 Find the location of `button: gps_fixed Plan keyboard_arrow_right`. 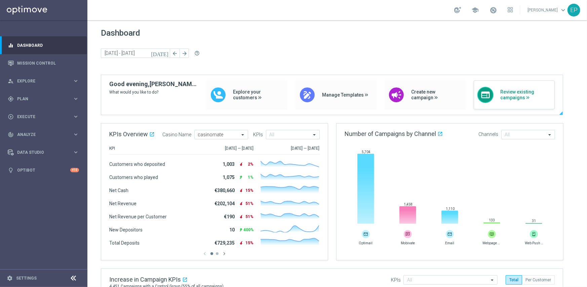

button: gps_fixed Plan keyboard_arrow_right is located at coordinates (43, 99).